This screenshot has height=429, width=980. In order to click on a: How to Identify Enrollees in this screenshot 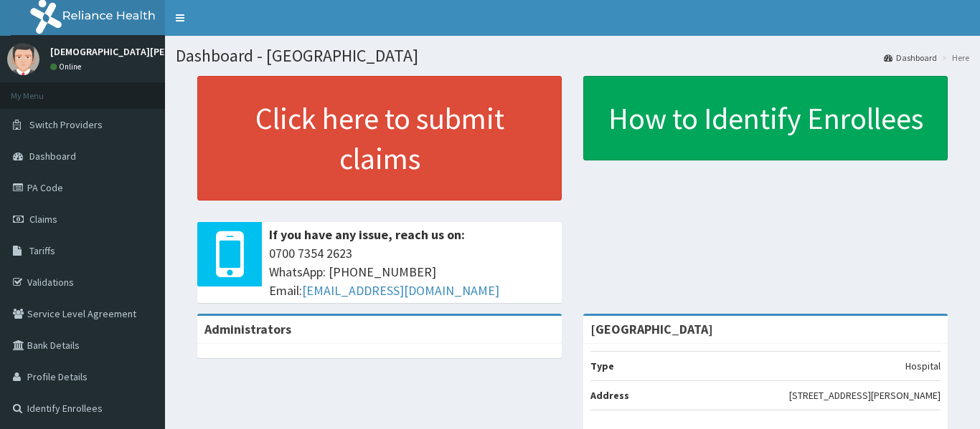, I will do `click(766, 119)`.